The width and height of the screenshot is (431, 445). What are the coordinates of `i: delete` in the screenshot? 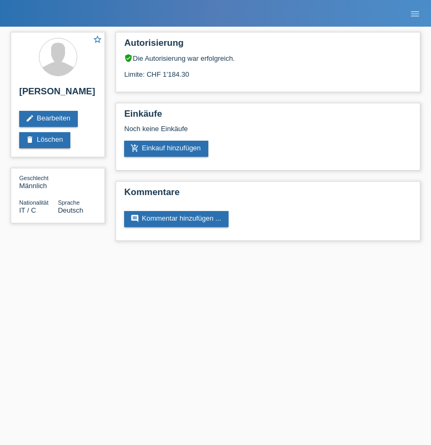 It's located at (30, 140).